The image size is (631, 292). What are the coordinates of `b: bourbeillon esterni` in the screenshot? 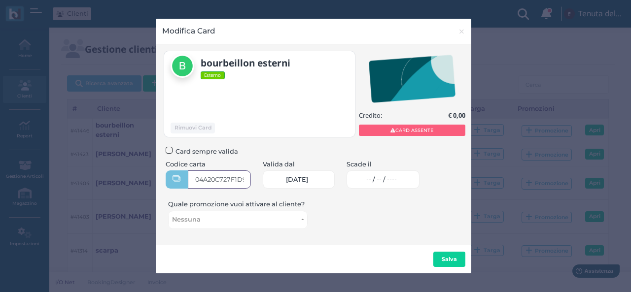 It's located at (246, 63).